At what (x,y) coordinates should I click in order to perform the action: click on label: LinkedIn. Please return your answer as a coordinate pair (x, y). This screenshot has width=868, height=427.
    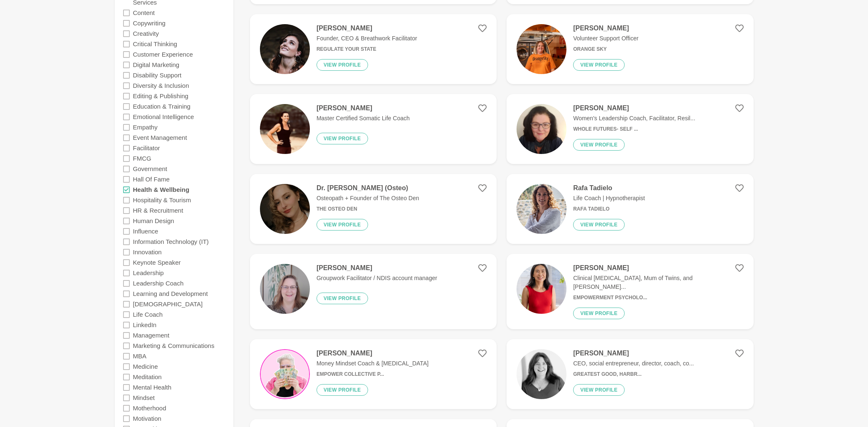
    Looking at the image, I should click on (145, 324).